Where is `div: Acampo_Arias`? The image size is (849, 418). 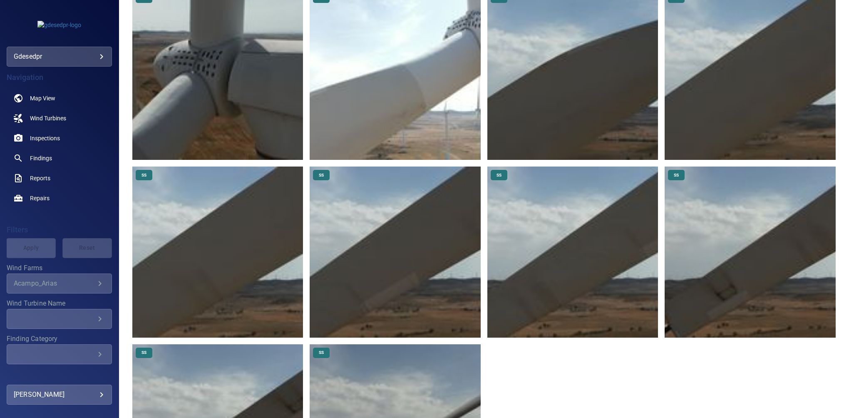 div: Acampo_Arias is located at coordinates (54, 283).